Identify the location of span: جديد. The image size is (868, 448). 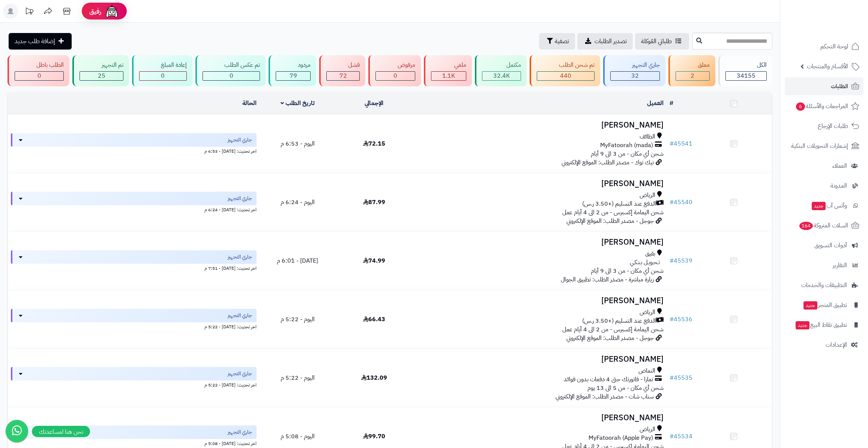
(819, 206).